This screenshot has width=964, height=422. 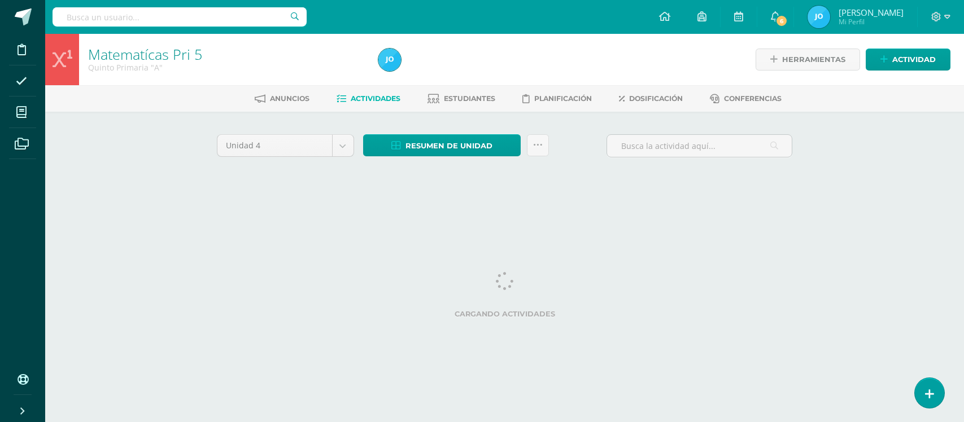 What do you see at coordinates (505, 314) in the screenshot?
I see `label: Cargando actividades` at bounding box center [505, 314].